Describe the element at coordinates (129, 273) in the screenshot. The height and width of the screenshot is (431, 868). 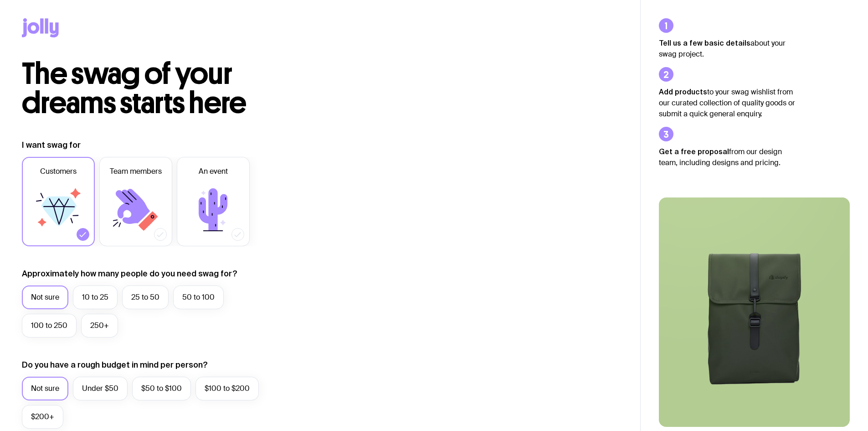
I see `label: Approximately how many people do you need swag for?` at that location.